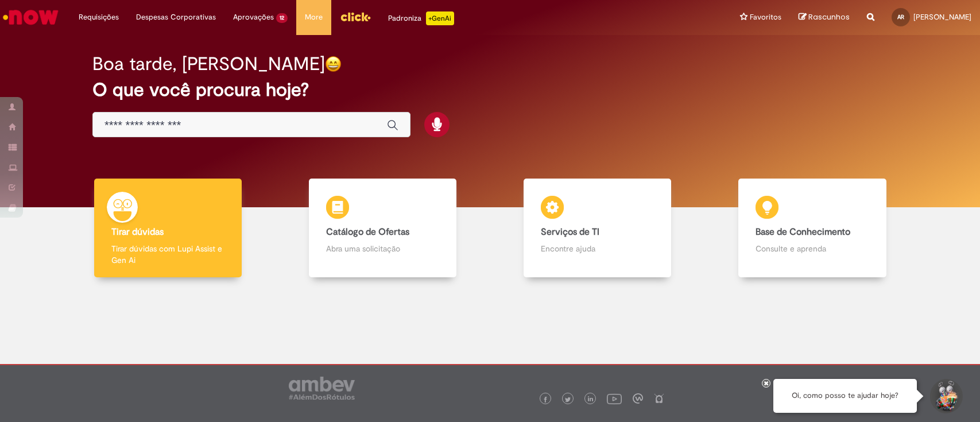  What do you see at coordinates (355, 16) in the screenshot?
I see `img: click_logo_yellow_360x200.png` at bounding box center [355, 16].